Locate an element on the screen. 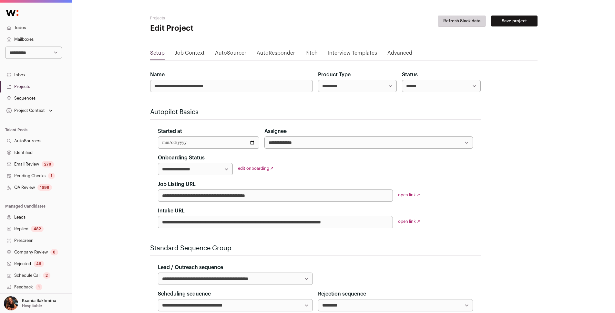 The width and height of the screenshot is (615, 313). h2: Standard Sequence Group is located at coordinates (316, 248).